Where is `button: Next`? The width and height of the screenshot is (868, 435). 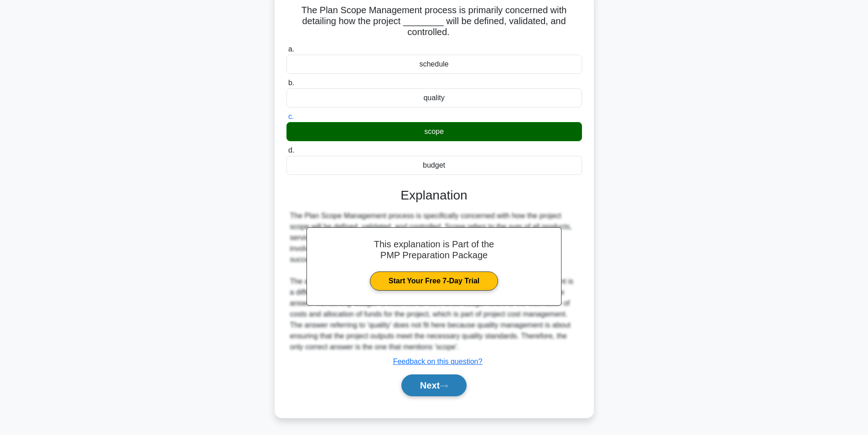
button: Next is located at coordinates (434, 385).